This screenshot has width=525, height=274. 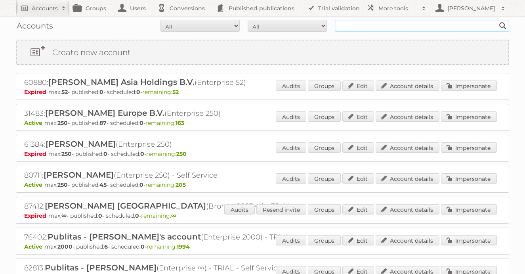 I want to click on input: Search, so click(x=502, y=26).